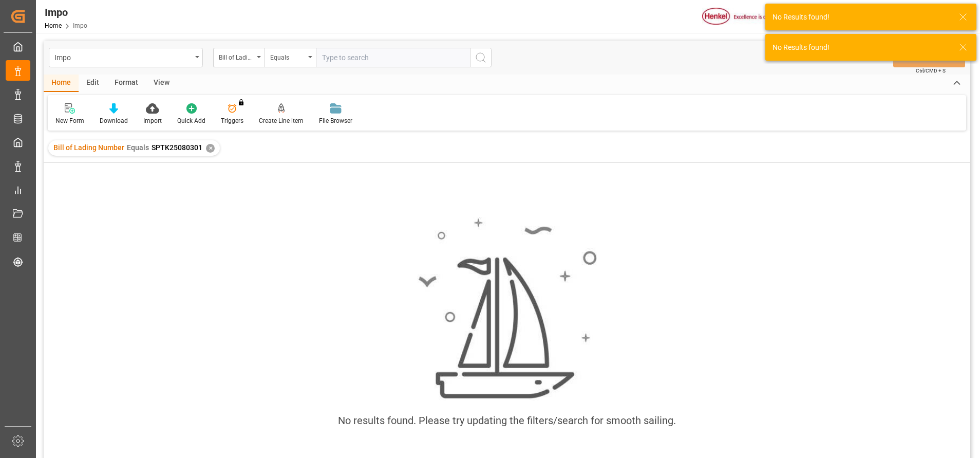 The image size is (980, 458). What do you see at coordinates (89, 148) in the screenshot?
I see `span: Bill of Lading Number` at bounding box center [89, 148].